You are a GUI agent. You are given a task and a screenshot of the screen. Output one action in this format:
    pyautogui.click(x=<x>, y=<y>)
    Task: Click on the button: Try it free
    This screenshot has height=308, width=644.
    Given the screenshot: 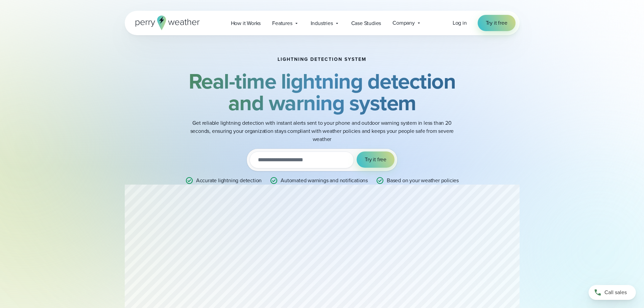 What is the action you would take?
    pyautogui.click(x=376, y=159)
    